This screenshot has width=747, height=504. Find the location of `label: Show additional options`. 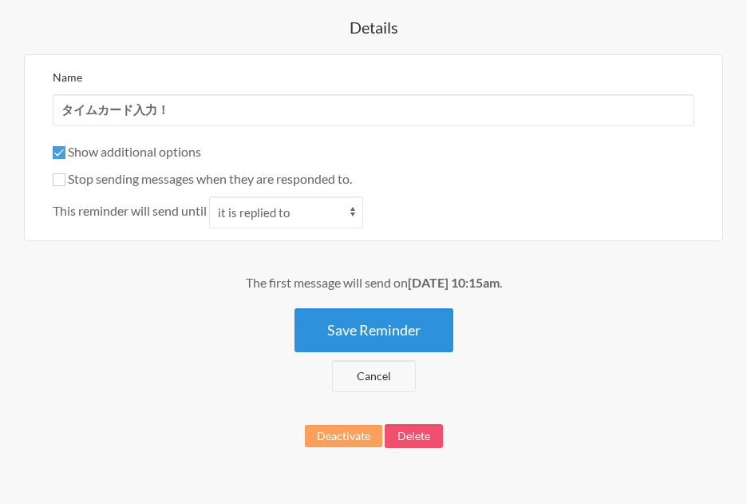

label: Show additional options is located at coordinates (127, 151).